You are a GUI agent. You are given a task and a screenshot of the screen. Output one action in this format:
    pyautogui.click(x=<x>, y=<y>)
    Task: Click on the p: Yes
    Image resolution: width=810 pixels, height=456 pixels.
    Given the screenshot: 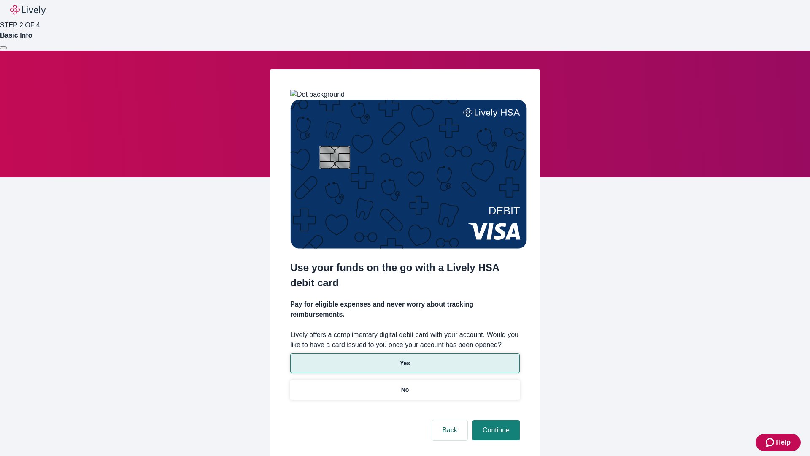 What is the action you would take?
    pyautogui.click(x=405, y=363)
    